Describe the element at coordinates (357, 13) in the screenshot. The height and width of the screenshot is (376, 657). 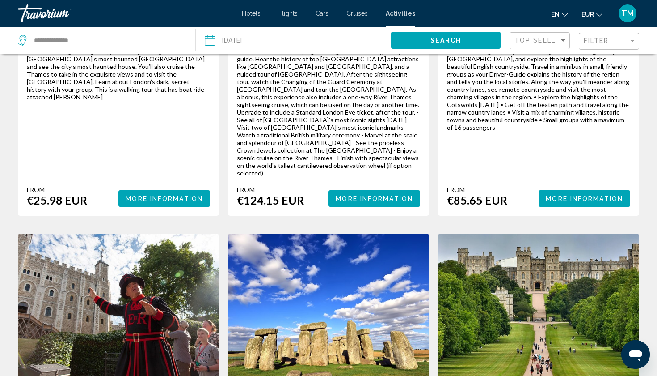
I see `span: Cruises` at that location.